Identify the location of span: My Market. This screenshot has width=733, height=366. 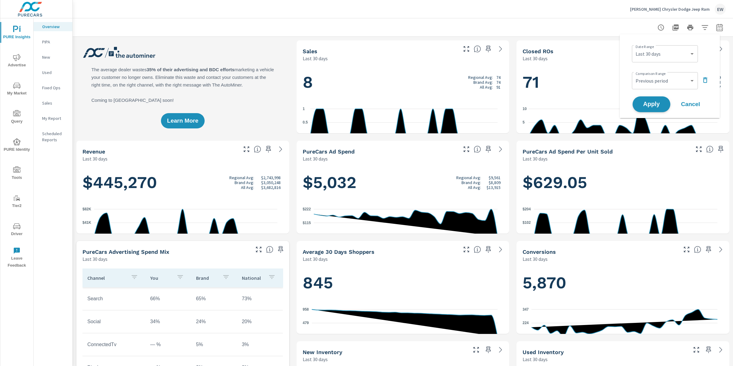
(17, 89).